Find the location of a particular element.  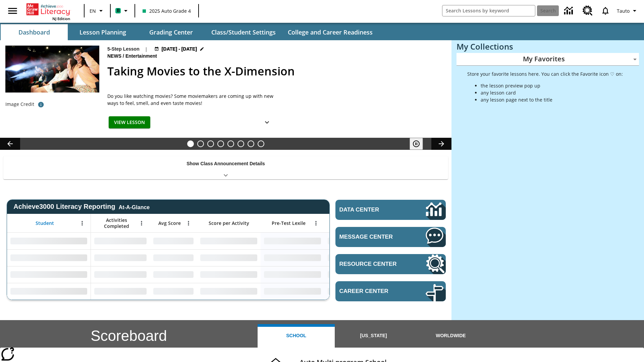

span: 2025 Auto Grade 4 is located at coordinates (166, 11).